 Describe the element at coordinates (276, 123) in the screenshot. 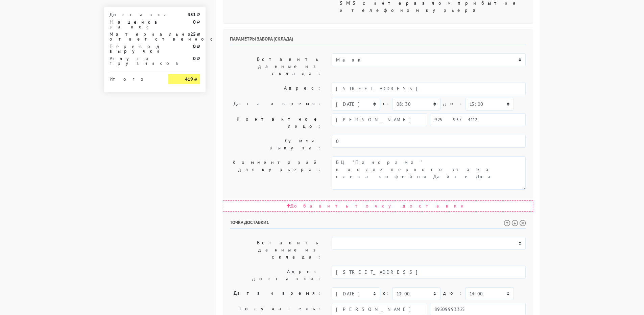

I see `label: Контактное лицо:` at that location.